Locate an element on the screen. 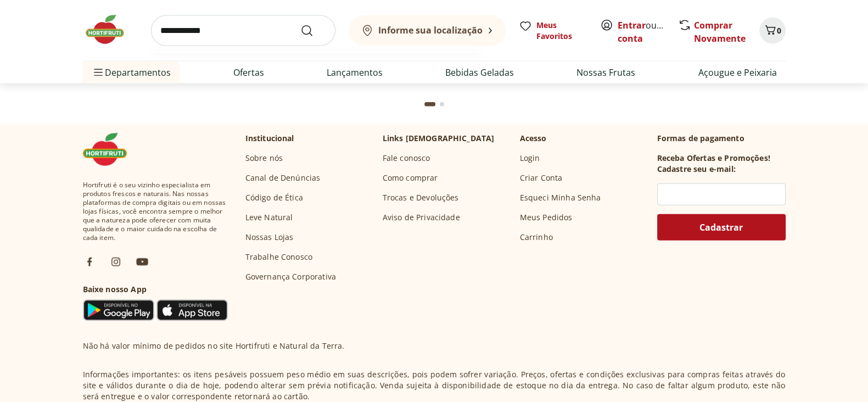  span: 0 is located at coordinates (779, 30).